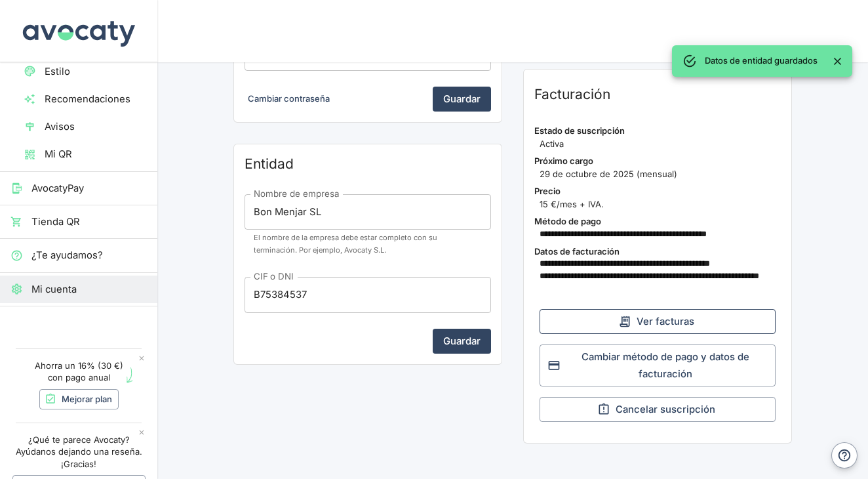 This screenshot has width=868, height=479. I want to click on label: Nombre de empresa, so click(296, 194).